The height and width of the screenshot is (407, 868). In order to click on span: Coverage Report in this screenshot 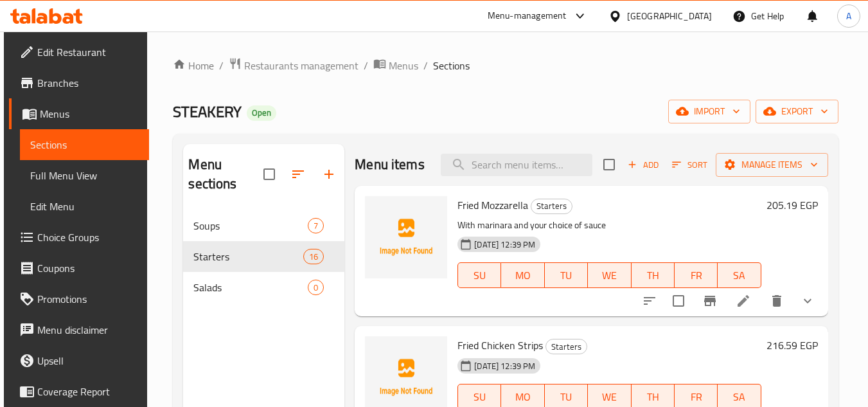, I will do `click(88, 392)`.